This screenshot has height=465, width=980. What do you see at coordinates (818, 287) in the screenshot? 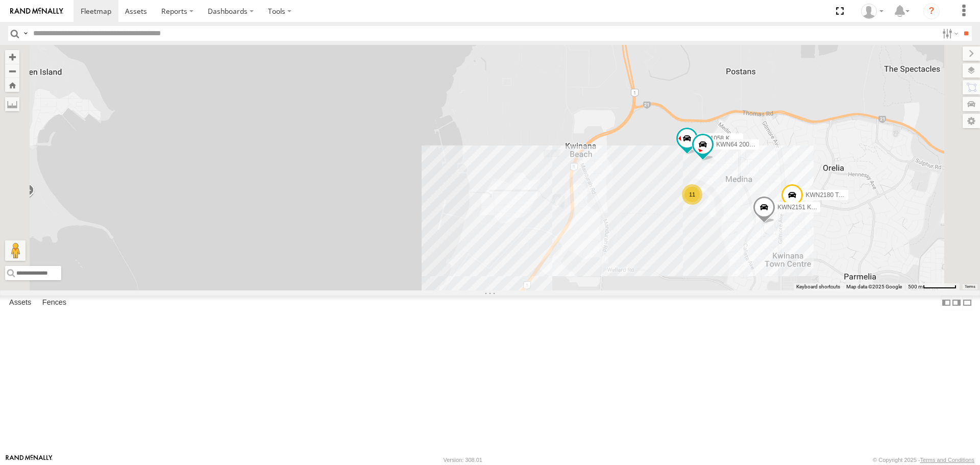
I see `button: Keyboard shortcuts` at bounding box center [818, 287].